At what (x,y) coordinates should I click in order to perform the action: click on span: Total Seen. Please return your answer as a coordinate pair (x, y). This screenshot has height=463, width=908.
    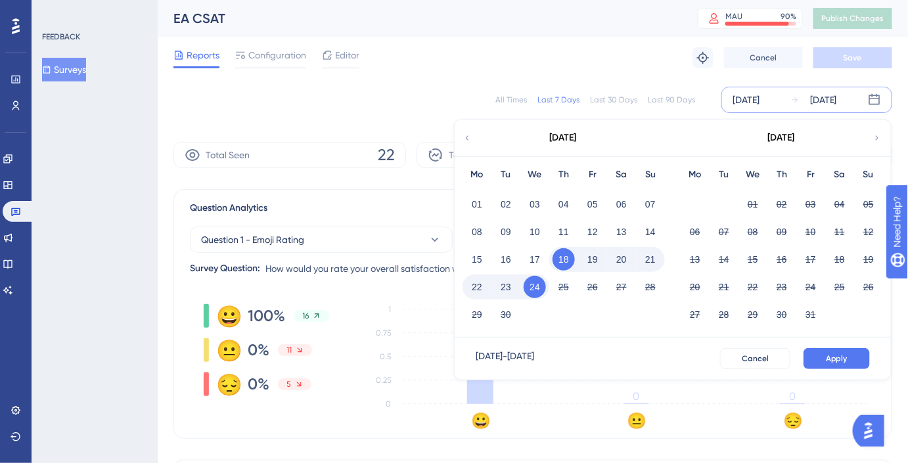
    Looking at the image, I should click on (227, 155).